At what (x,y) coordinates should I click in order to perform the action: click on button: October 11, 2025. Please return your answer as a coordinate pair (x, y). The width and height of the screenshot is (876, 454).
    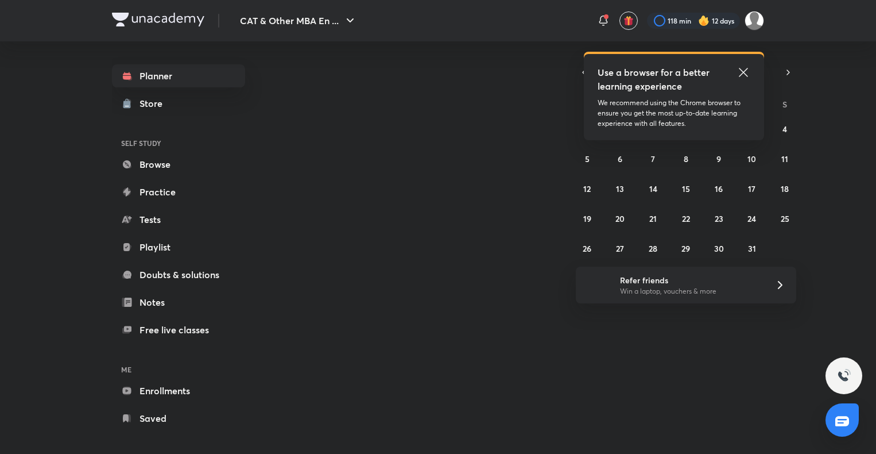
    Looking at the image, I should click on (785, 158).